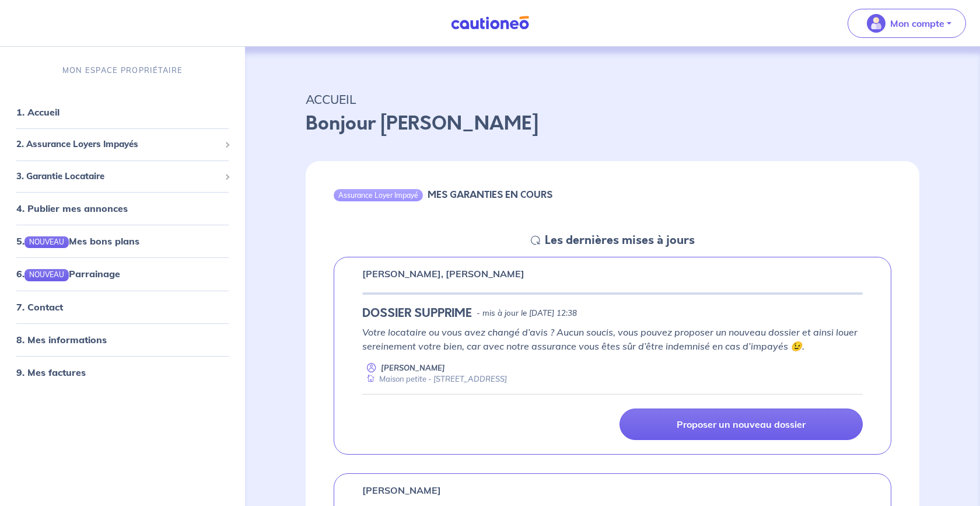 This screenshot has height=506, width=980. What do you see at coordinates (740, 424) in the screenshot?
I see `p: Proposer un nouveau dossier` at bounding box center [740, 424].